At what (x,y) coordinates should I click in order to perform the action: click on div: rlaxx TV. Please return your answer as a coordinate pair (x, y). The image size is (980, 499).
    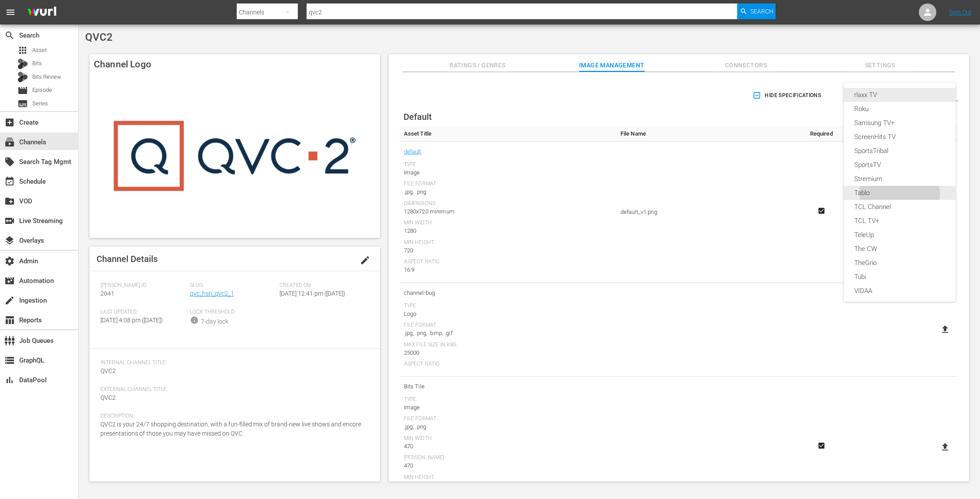
    Looking at the image, I should click on (899, 95).